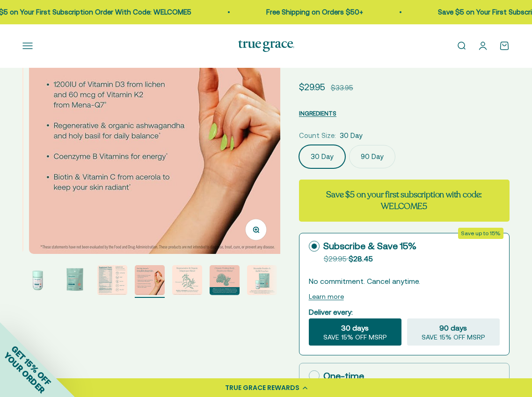  What do you see at coordinates (404, 200) in the screenshot?
I see `strong: Save $5 on your first subscription with code: WELCOME5` at bounding box center [404, 200].